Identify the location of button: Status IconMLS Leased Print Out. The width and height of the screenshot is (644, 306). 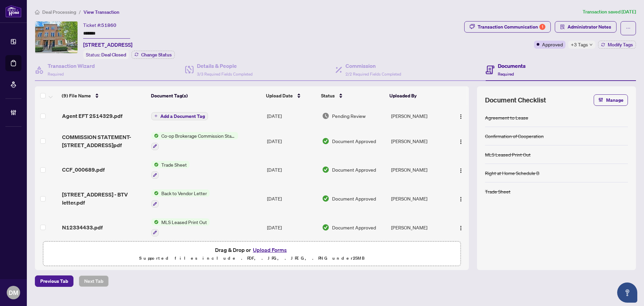
(181, 227).